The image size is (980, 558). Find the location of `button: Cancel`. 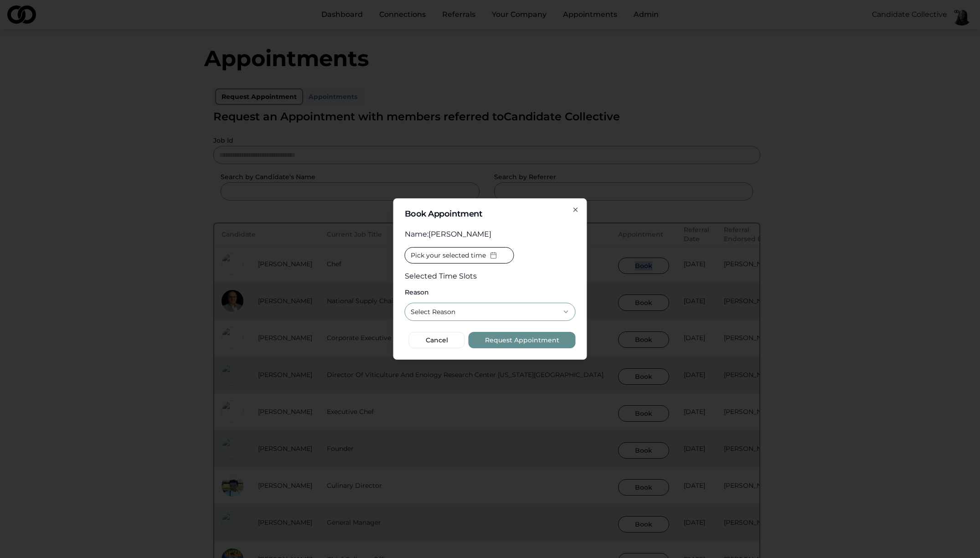

button: Cancel is located at coordinates (436, 340).